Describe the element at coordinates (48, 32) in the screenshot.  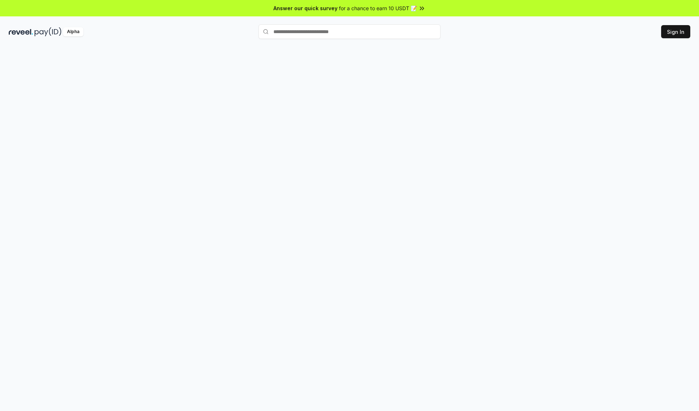
I see `img: pay_id` at that location.